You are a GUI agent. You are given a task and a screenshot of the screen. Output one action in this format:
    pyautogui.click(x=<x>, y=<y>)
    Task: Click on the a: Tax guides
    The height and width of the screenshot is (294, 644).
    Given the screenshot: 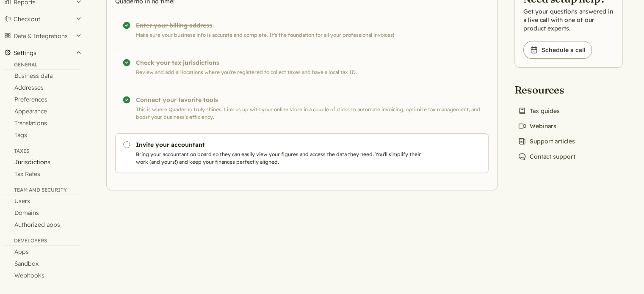 What is the action you would take?
    pyautogui.click(x=539, y=111)
    